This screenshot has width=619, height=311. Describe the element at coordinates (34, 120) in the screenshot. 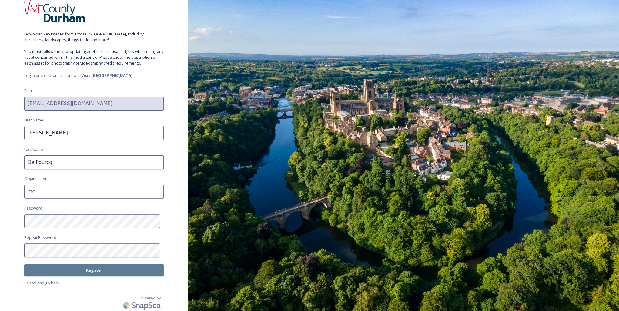

I see `span: First Name` at that location.